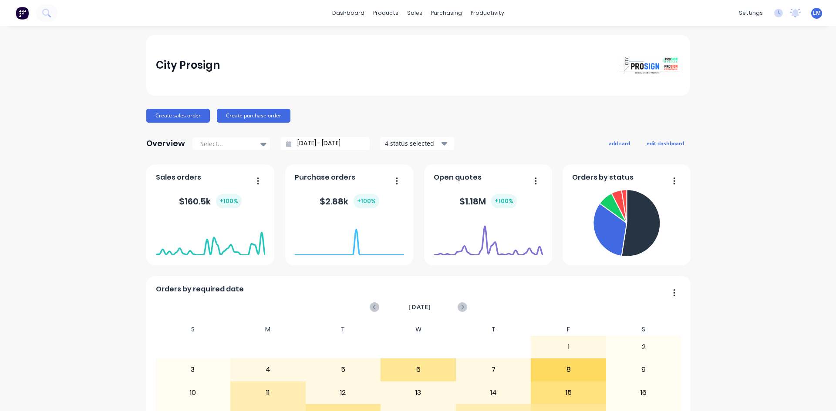  I want to click on div: 15, so click(568, 393).